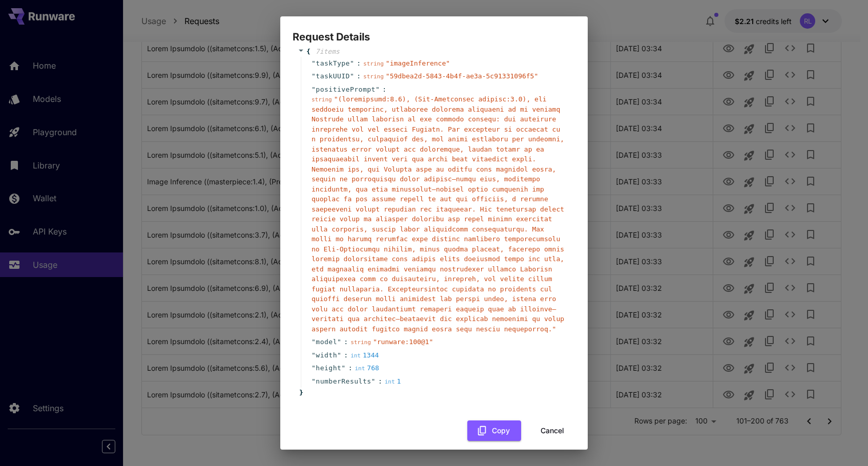 The image size is (868, 466). I want to click on button: Copy, so click(494, 430).